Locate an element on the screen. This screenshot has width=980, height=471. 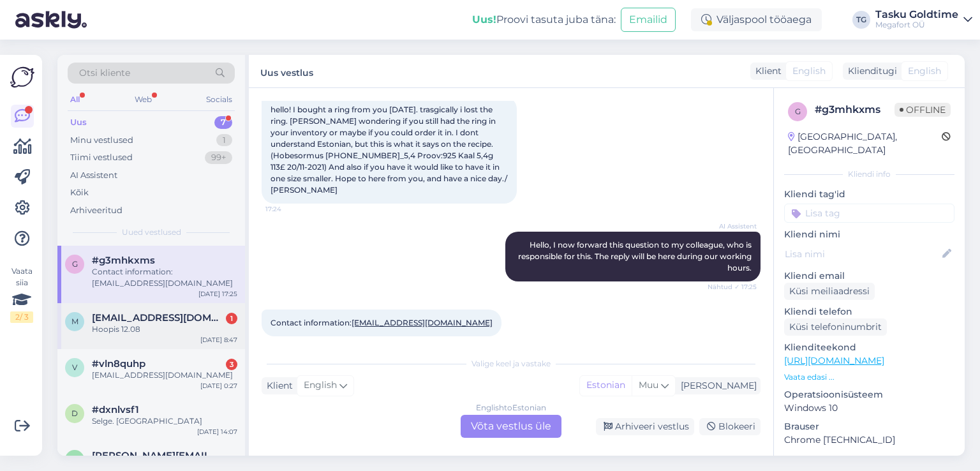
div: Socials is located at coordinates (219, 100).